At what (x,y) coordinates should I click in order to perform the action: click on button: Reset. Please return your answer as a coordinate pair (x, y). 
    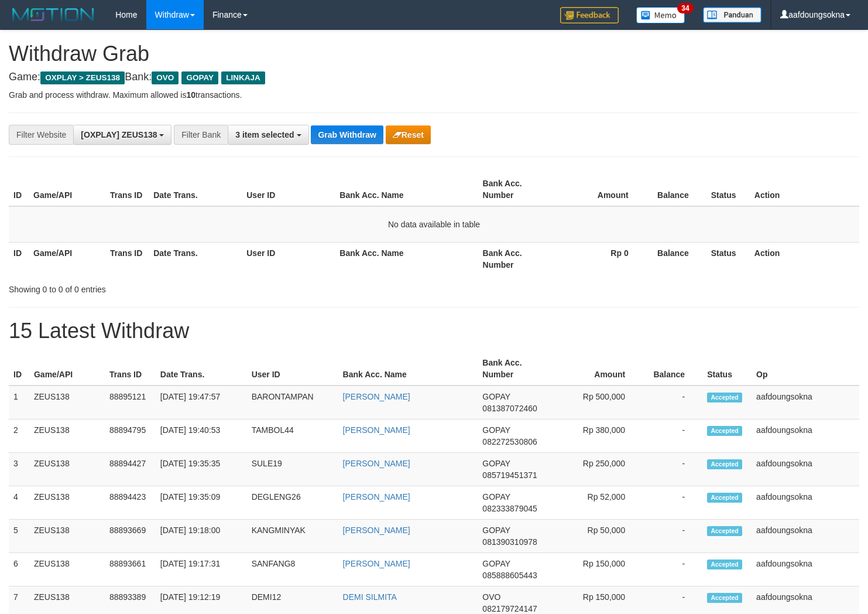
    Looking at the image, I should click on (408, 135).